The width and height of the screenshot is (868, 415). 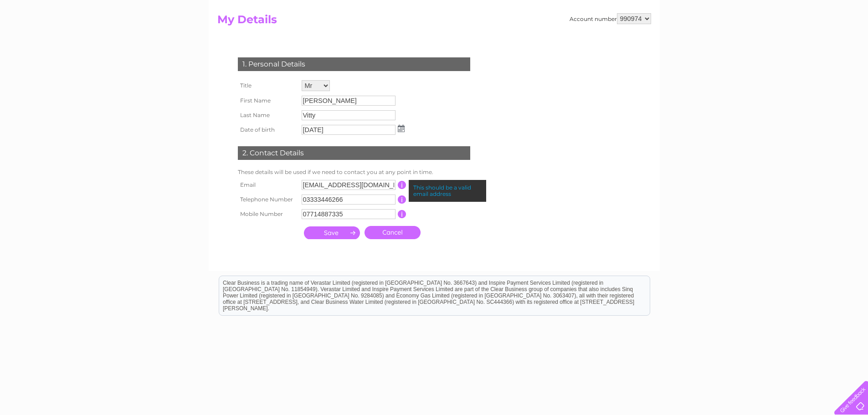 What do you see at coordinates (716, 42) in the screenshot?
I see `a: Water` at bounding box center [716, 42].